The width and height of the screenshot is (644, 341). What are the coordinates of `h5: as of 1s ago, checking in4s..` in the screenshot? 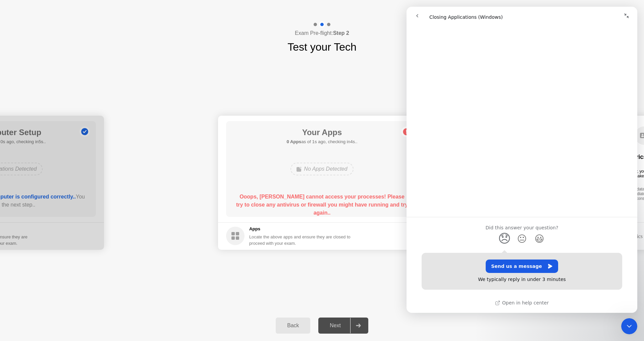 It's located at (322, 142).